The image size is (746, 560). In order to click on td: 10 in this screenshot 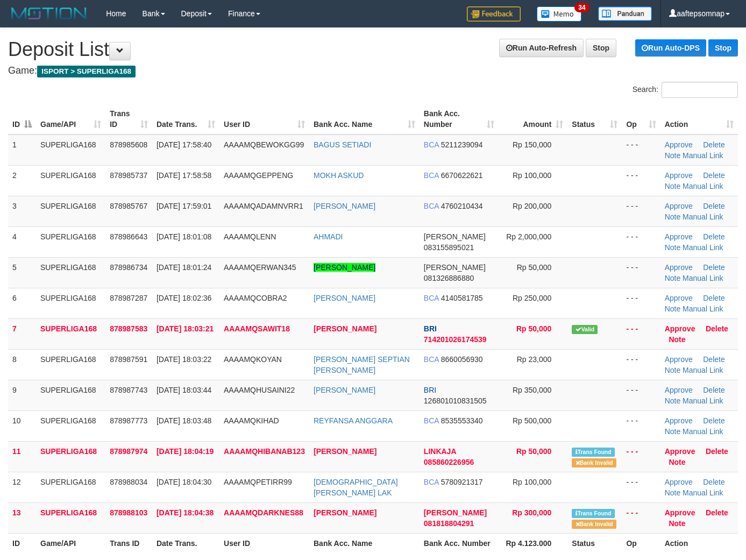, I will do `click(22, 425)`.